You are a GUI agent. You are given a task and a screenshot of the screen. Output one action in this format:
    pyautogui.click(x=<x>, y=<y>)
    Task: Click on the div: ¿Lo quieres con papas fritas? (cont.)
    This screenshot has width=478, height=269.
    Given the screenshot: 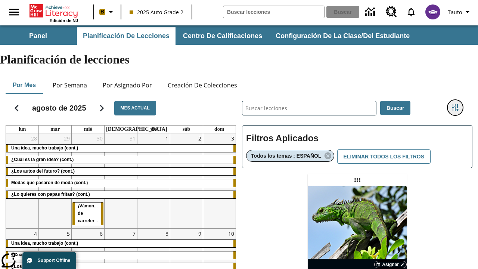 What is the action you would take?
    pyautogui.click(x=121, y=195)
    